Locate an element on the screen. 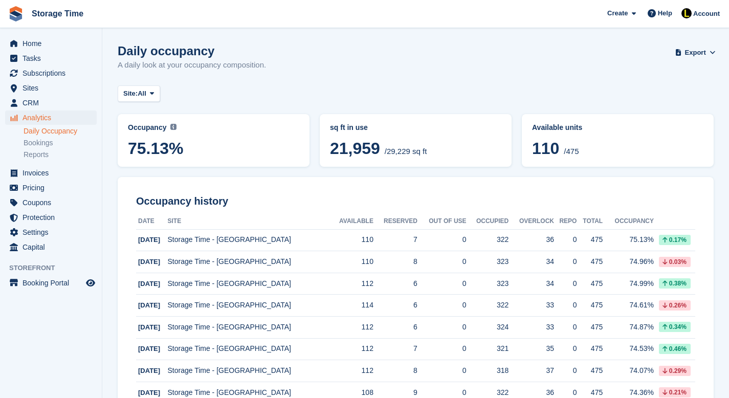  th: Date is located at coordinates (151, 222).